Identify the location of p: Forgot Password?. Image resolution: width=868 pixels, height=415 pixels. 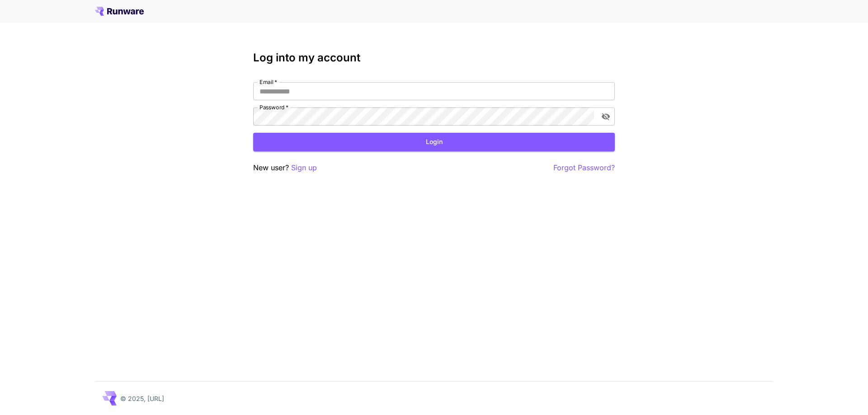
(584, 168).